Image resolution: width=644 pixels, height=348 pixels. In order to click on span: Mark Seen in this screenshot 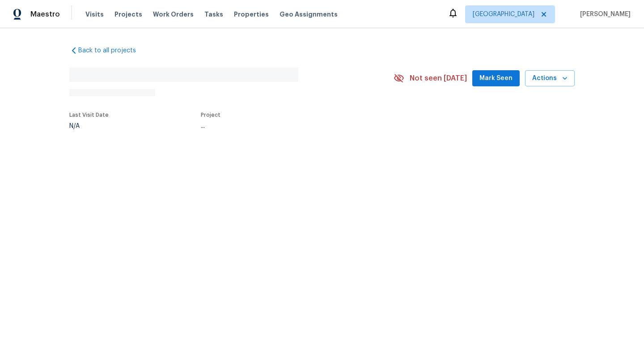, I will do `click(496, 78)`.